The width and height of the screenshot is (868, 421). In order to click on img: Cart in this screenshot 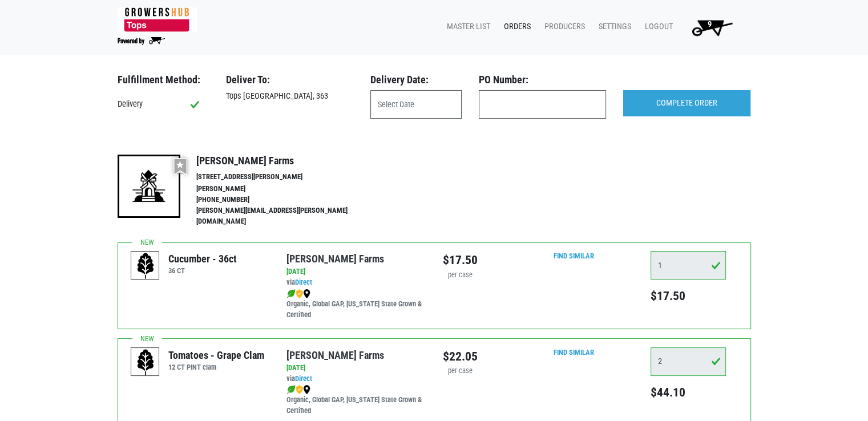, I will do `click(711, 27)`.